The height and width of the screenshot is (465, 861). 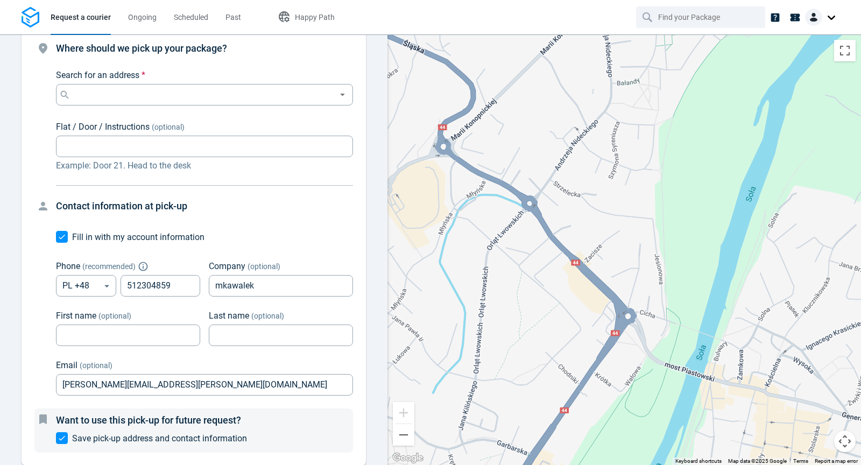 I want to click on span: Search for an address, so click(x=97, y=75).